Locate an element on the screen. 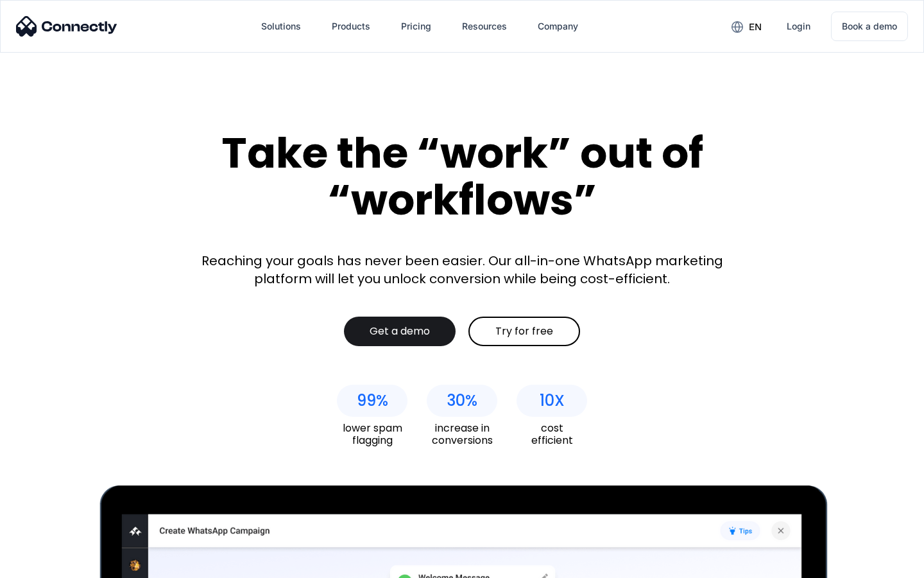  div: Get a demo is located at coordinates (400, 331).